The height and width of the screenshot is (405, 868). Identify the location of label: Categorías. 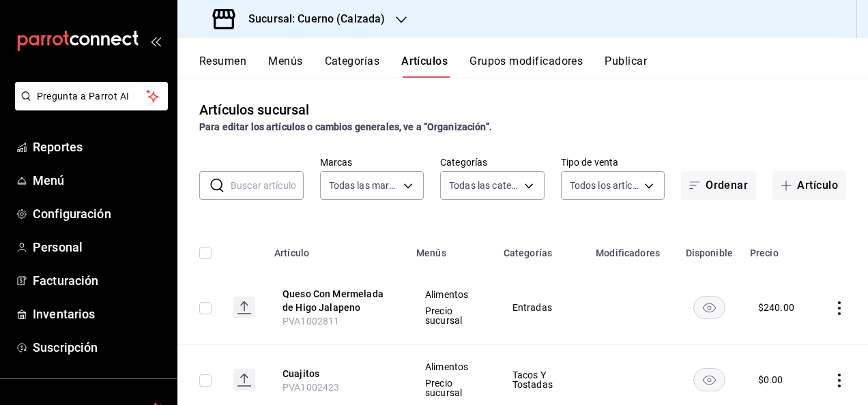
(492, 162).